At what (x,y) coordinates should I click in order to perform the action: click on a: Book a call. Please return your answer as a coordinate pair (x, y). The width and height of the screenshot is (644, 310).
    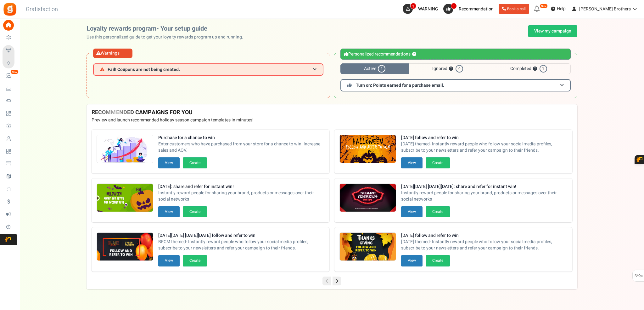
    Looking at the image, I should click on (514, 9).